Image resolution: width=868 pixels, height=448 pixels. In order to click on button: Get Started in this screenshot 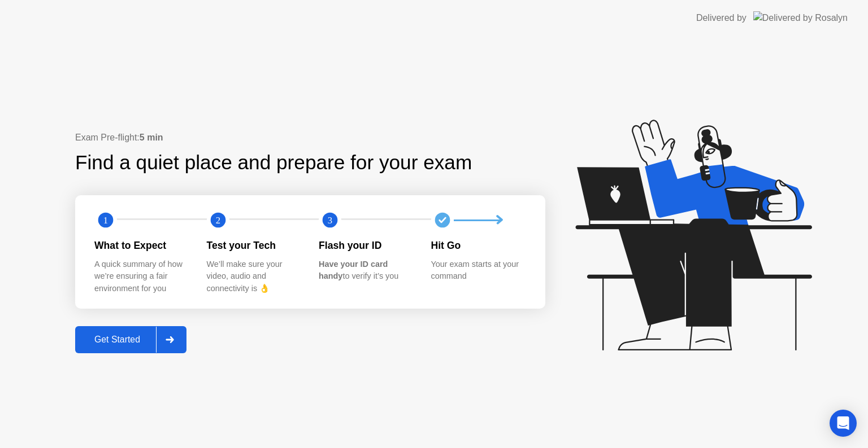, I will do `click(131, 340)`.